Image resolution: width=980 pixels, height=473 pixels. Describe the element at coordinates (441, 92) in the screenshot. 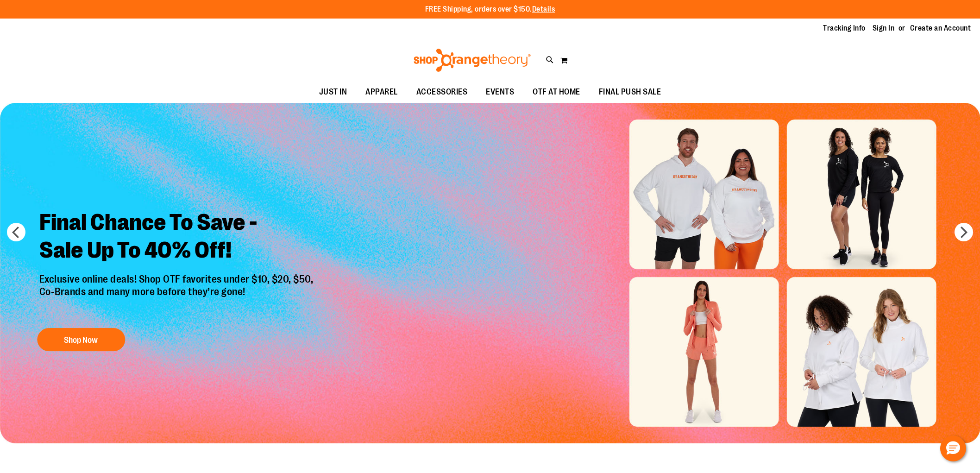

I see `span: ACCESSORIES` at that location.